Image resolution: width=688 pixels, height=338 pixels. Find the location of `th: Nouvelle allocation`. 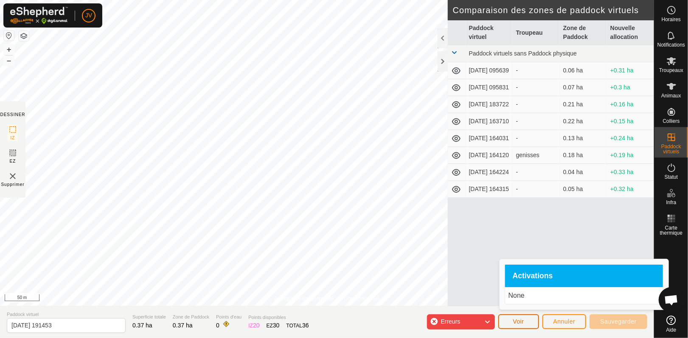

th: Nouvelle allocation is located at coordinates (630, 33).